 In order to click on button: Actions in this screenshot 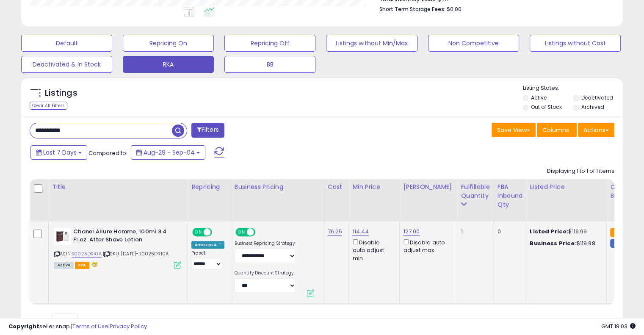, I will do `click(596, 130)`.